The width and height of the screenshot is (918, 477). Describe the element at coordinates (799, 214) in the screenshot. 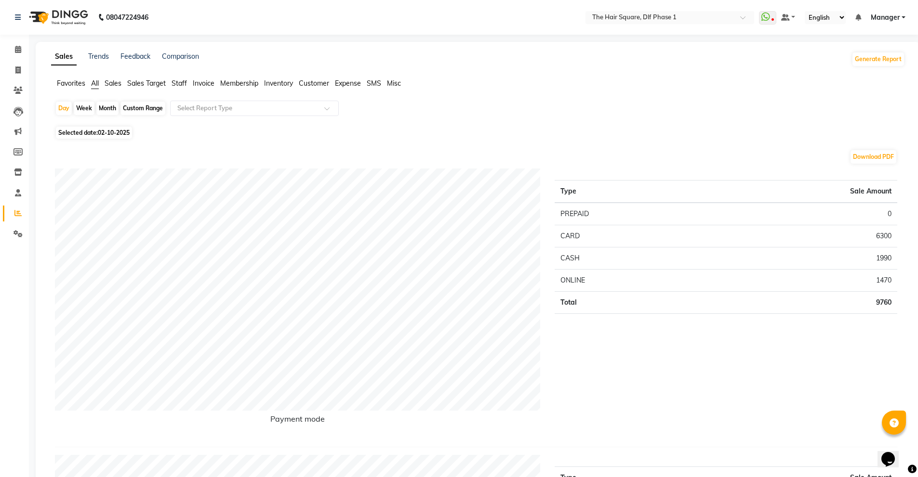

I see `td: 0` at that location.